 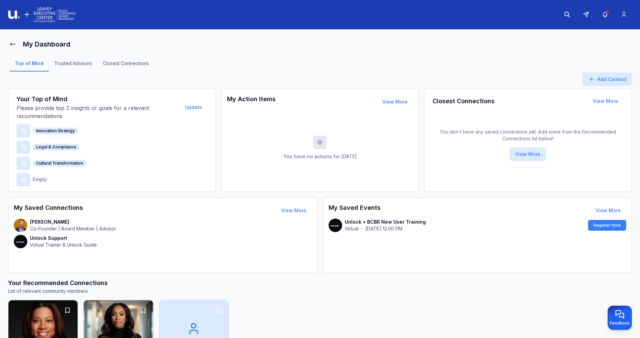 What do you see at coordinates (464, 101) in the screenshot?
I see `h3: Closest Connections` at bounding box center [464, 101].